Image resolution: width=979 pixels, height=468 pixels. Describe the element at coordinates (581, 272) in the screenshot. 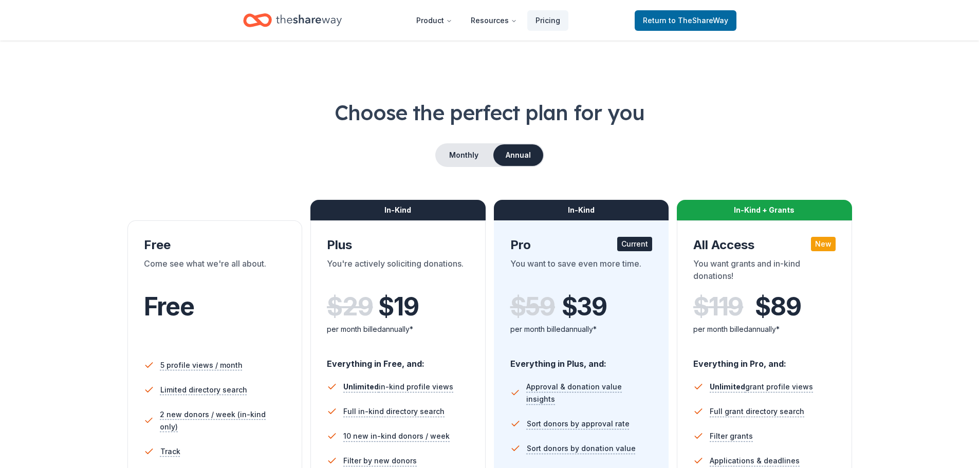

I see `div: You want to save even more time.` at that location.